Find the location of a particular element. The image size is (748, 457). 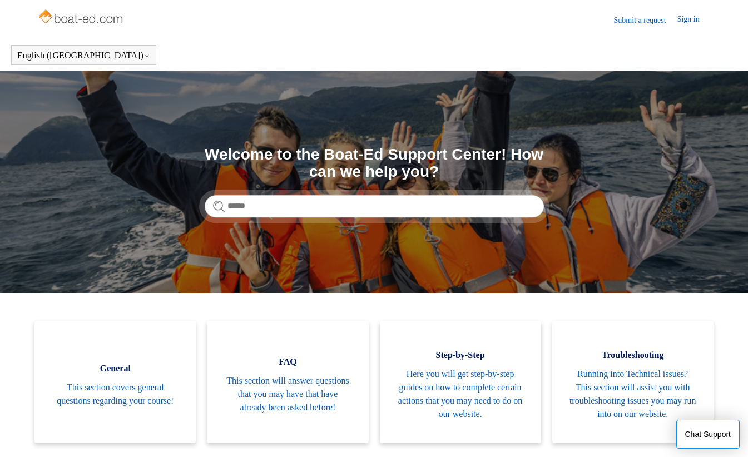

a: Sign in is located at coordinates (694, 20).